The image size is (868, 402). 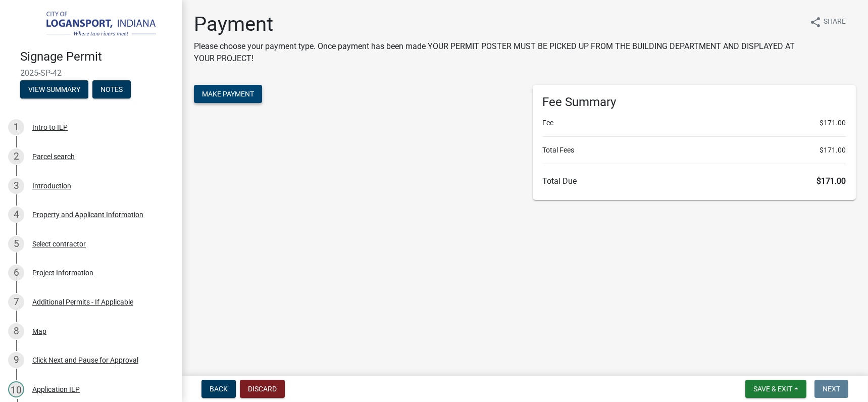 What do you see at coordinates (694, 123) in the screenshot?
I see `li: Fee` at bounding box center [694, 123].